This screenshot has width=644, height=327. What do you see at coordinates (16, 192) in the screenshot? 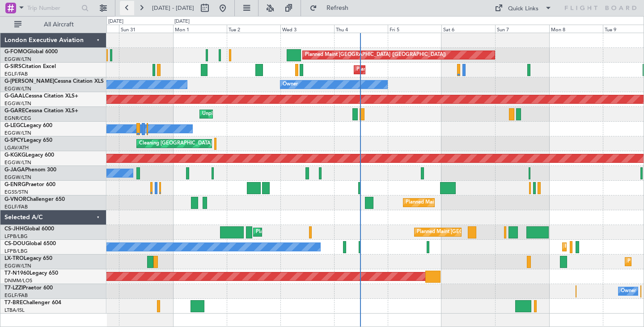
I see `a: EGSS/STN` at bounding box center [16, 192].